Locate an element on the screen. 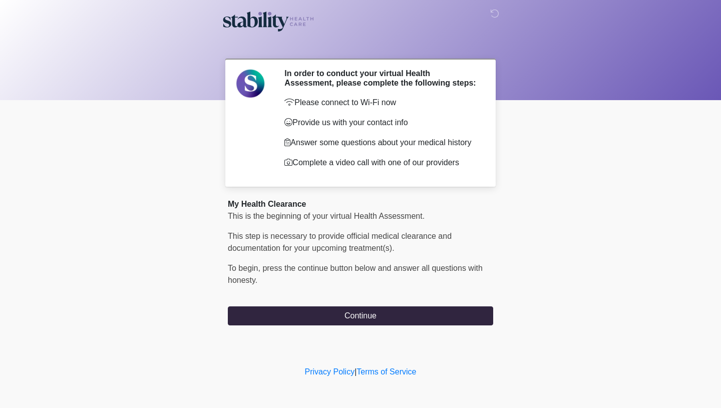 This screenshot has width=721, height=408. a: Privacy Policy is located at coordinates (330, 371).